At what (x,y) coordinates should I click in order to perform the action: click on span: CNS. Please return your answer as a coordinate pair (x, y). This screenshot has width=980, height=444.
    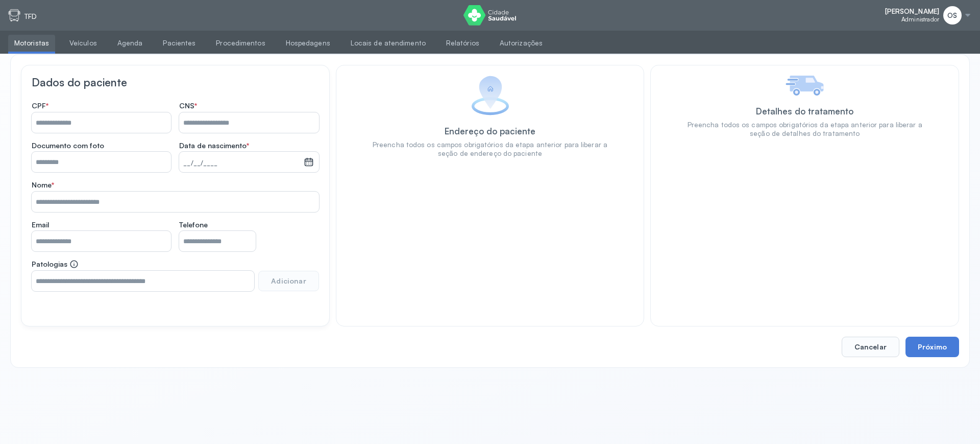
    Looking at the image, I should click on (188, 105).